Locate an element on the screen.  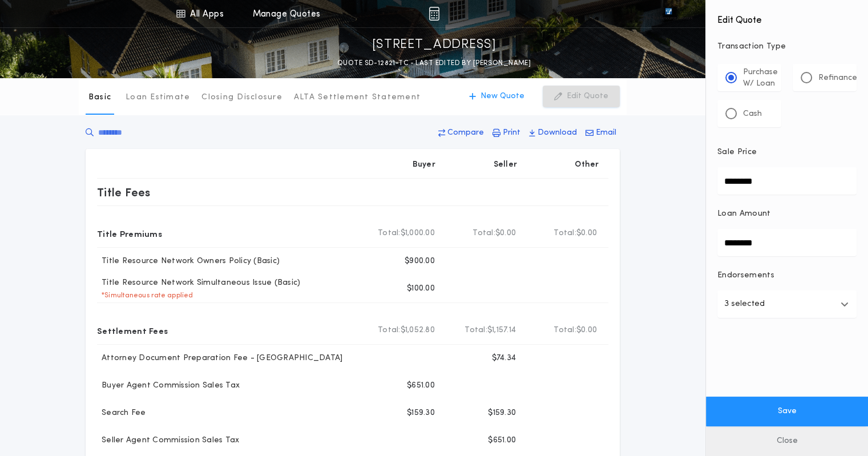
span: $1,000.00 is located at coordinates (418, 233).